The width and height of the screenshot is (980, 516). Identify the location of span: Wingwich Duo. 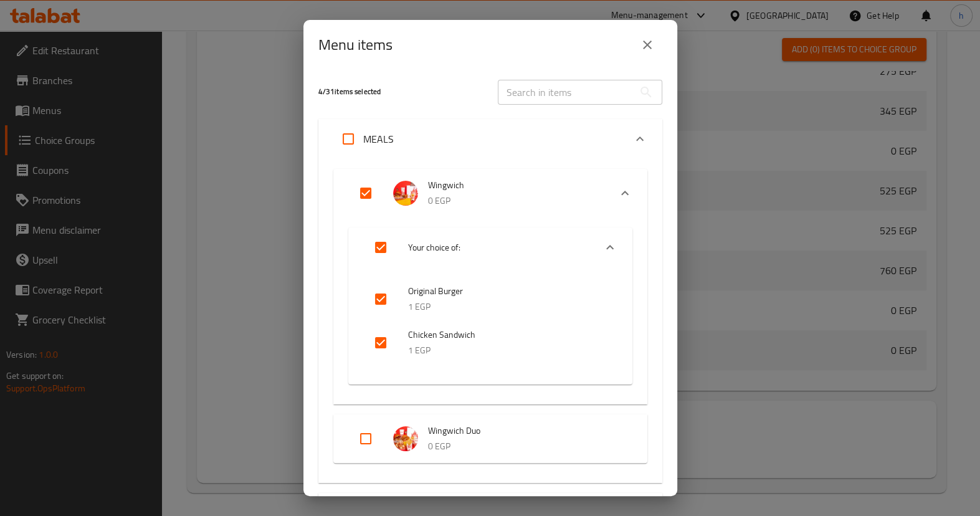
(526, 431).